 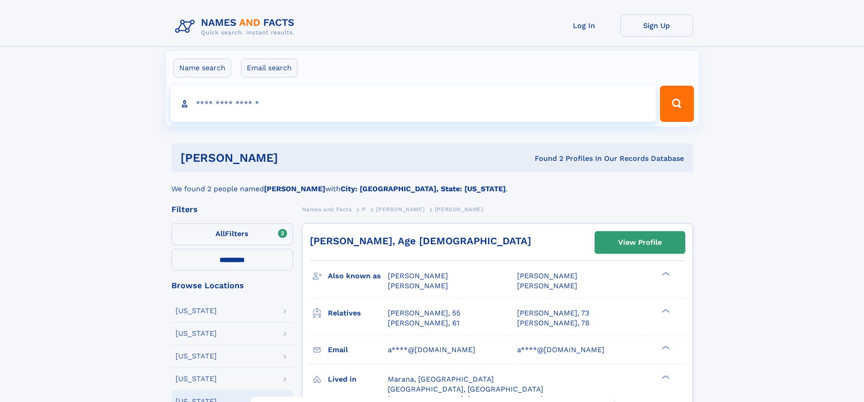 I want to click on div: Browse Locations, so click(x=232, y=286).